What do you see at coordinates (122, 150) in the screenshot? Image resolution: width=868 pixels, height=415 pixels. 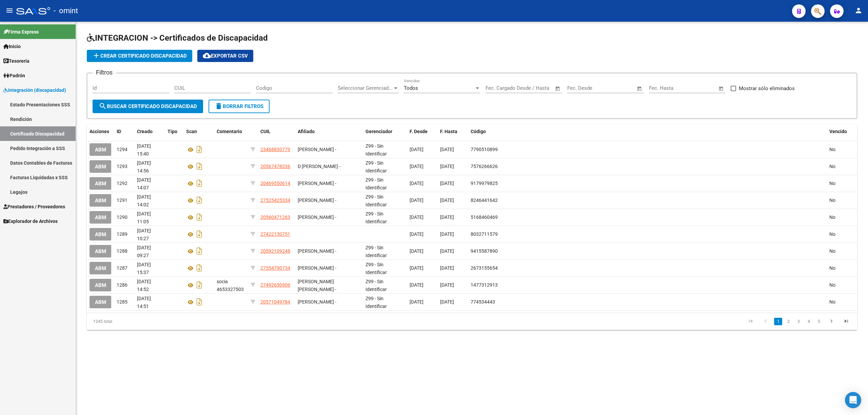 I see `span: 1294` at bounding box center [122, 150].